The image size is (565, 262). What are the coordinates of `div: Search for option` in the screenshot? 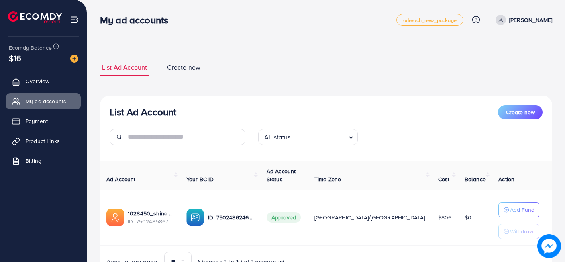 It's located at (308, 137).